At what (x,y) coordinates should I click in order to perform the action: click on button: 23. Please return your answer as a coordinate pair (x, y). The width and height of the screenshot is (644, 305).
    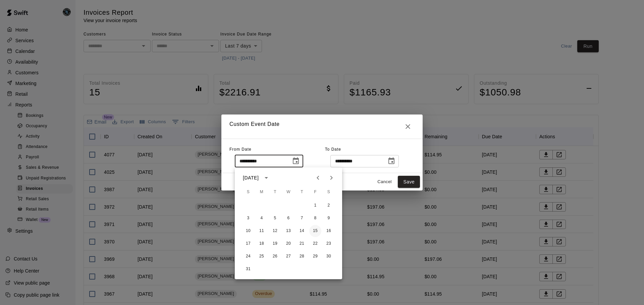
    Looking at the image, I should click on (329, 244).